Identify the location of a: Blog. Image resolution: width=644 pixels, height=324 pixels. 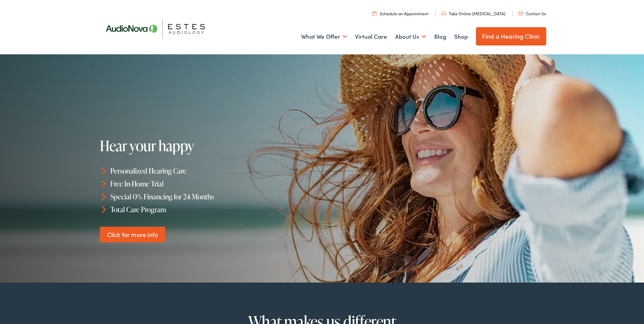
(440, 36).